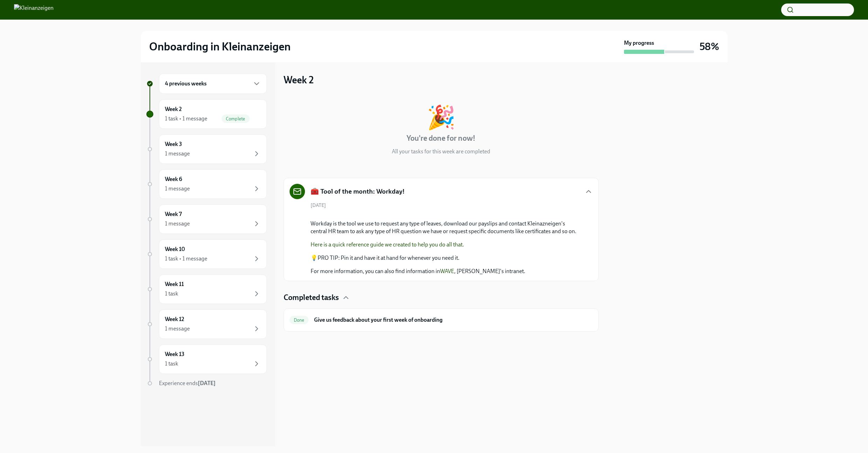 Image resolution: width=868 pixels, height=453 pixels. I want to click on a: Week 61 message, so click(206, 184).